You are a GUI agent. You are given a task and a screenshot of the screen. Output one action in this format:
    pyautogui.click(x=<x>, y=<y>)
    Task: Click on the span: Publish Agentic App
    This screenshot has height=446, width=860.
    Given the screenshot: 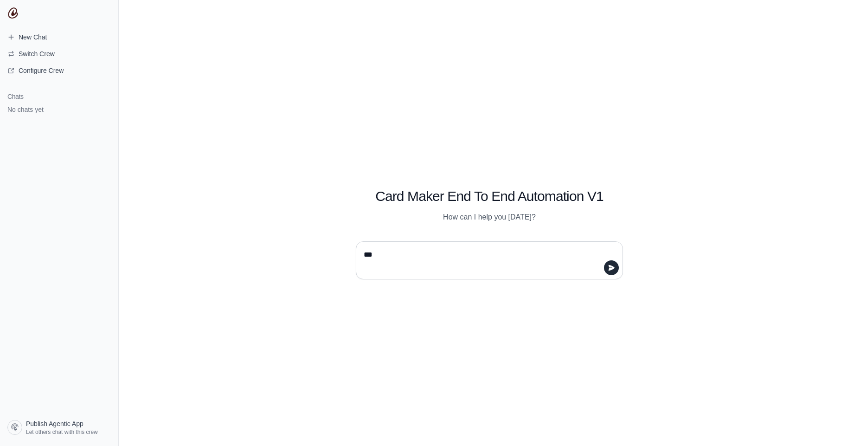 What is the action you would take?
    pyautogui.click(x=55, y=423)
    